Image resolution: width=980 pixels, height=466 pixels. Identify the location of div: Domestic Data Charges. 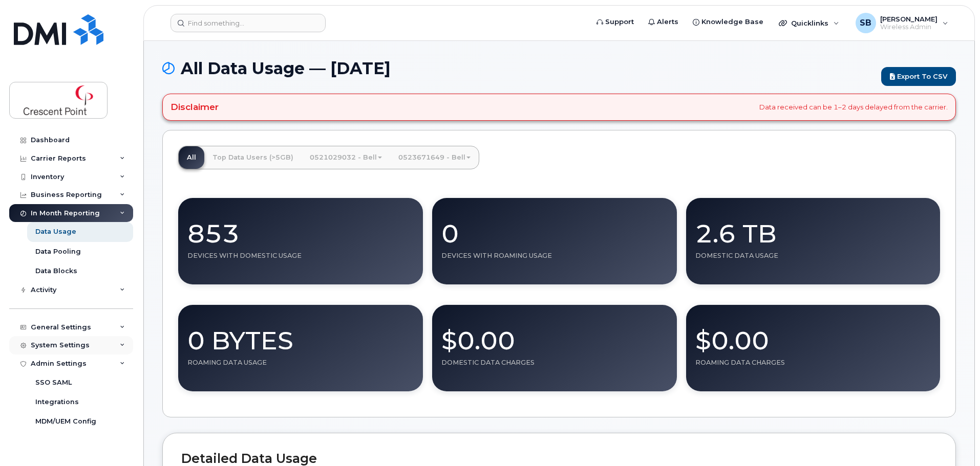
(555, 362).